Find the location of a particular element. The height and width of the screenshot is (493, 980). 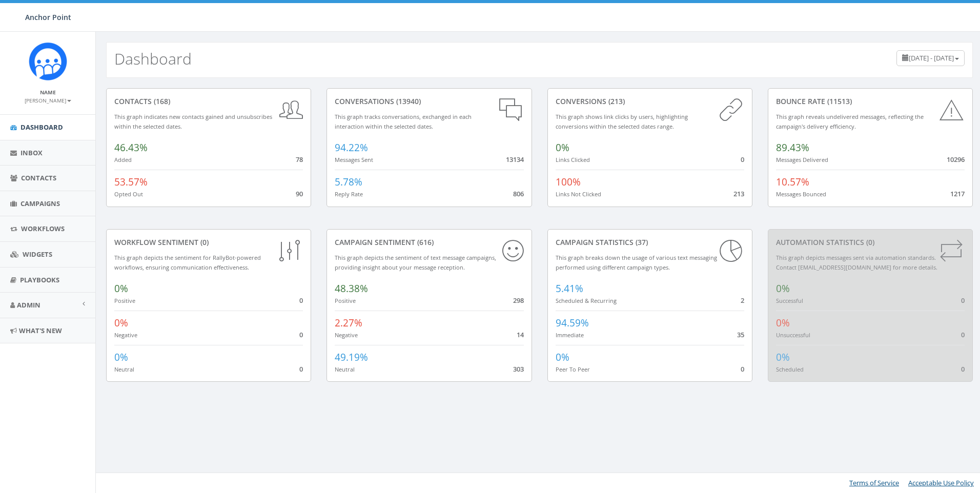

div: conversions is located at coordinates (650, 101).